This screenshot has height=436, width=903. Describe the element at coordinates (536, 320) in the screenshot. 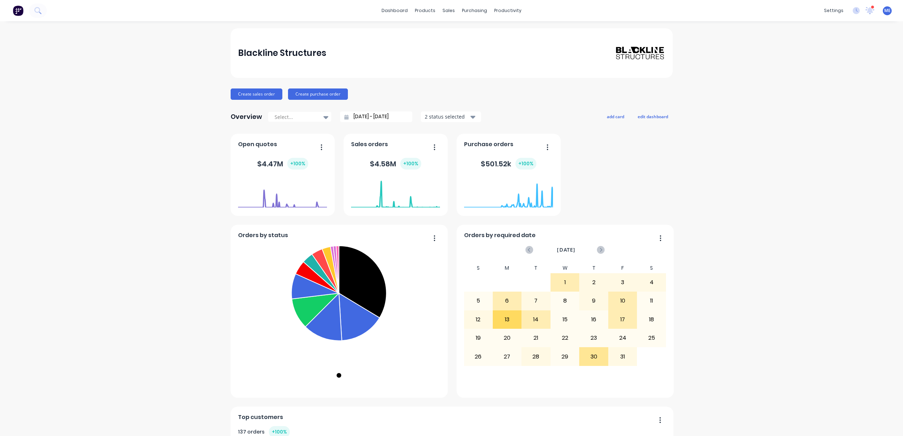

I see `div: 14` at that location.